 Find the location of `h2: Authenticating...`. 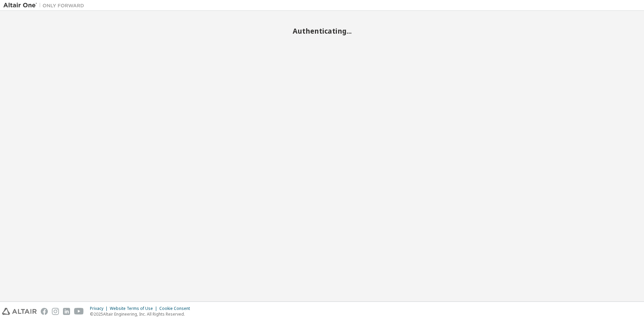

h2: Authenticating... is located at coordinates (322, 31).